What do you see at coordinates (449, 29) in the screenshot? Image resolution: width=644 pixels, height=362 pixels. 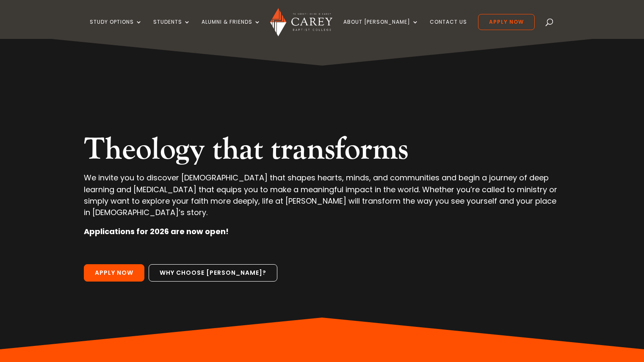 I see `a: Contact Us` at bounding box center [449, 29].